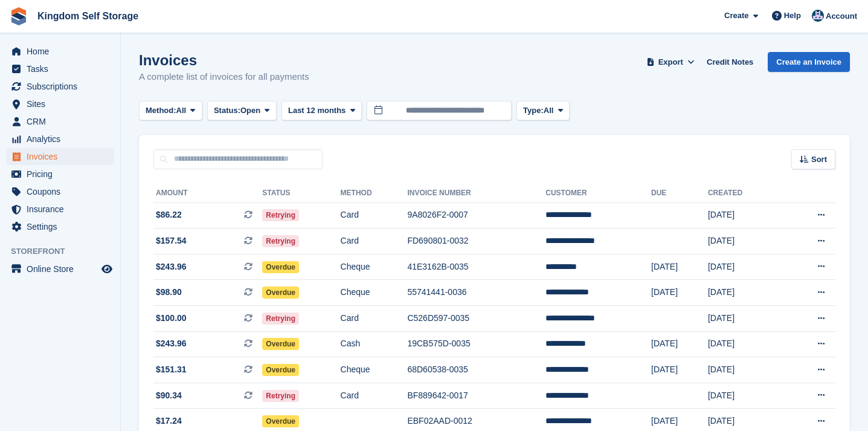  What do you see at coordinates (476, 266) in the screenshot?
I see `td: 41E3162B-0035` at bounding box center [476, 266].